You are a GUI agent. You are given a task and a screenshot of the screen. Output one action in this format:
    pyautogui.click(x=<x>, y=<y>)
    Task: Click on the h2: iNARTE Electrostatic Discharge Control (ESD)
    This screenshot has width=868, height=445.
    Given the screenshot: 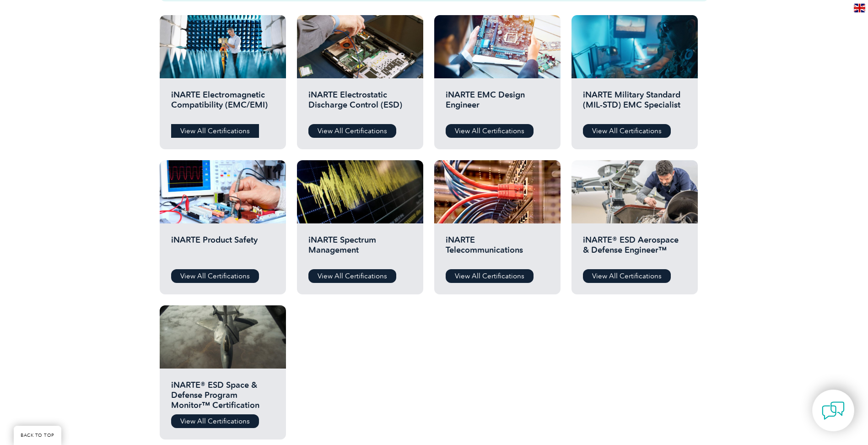 What is the action you would take?
    pyautogui.click(x=360, y=103)
    